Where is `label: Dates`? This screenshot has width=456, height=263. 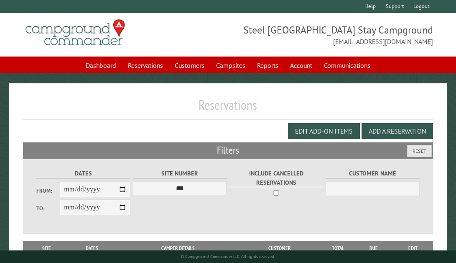 label: Dates is located at coordinates (83, 173).